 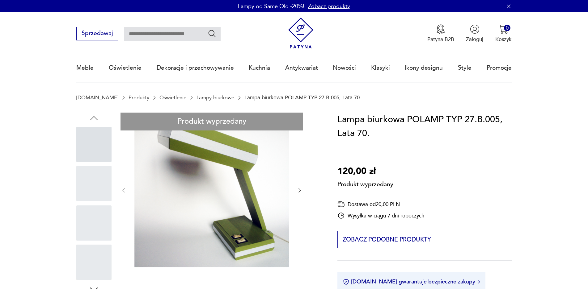 I want to click on button: Szukaj, so click(x=212, y=33).